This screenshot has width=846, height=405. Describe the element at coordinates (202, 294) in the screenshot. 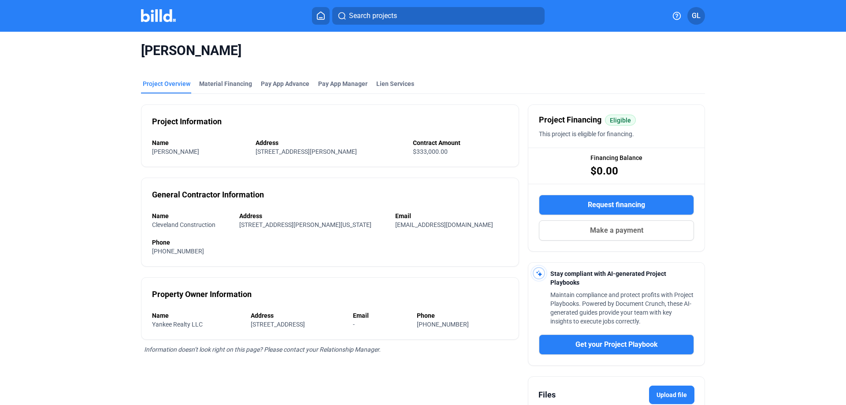

I see `div: Property Owner Information` at that location.